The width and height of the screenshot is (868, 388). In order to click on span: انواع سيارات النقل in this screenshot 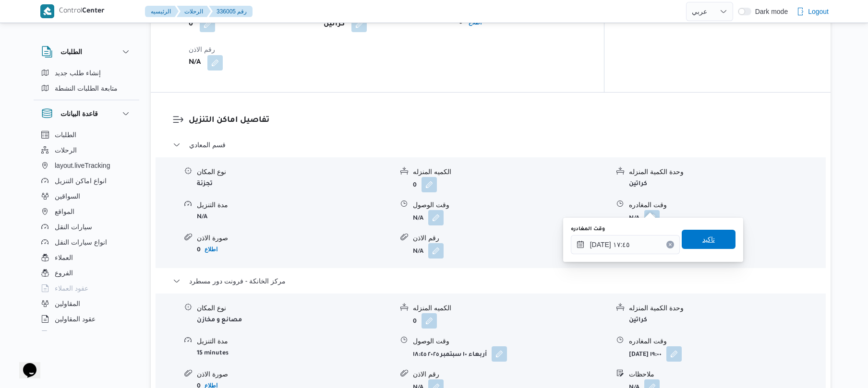, I will do `click(81, 242)`.